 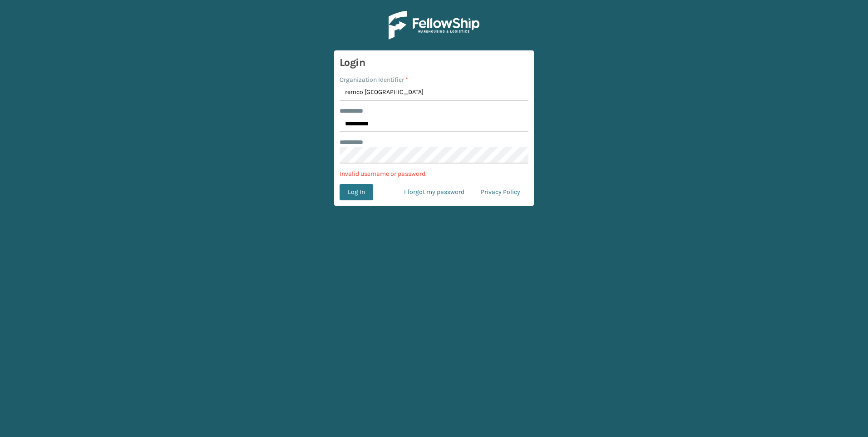 What do you see at coordinates (434, 192) in the screenshot?
I see `a: I forgot my password` at bounding box center [434, 192].